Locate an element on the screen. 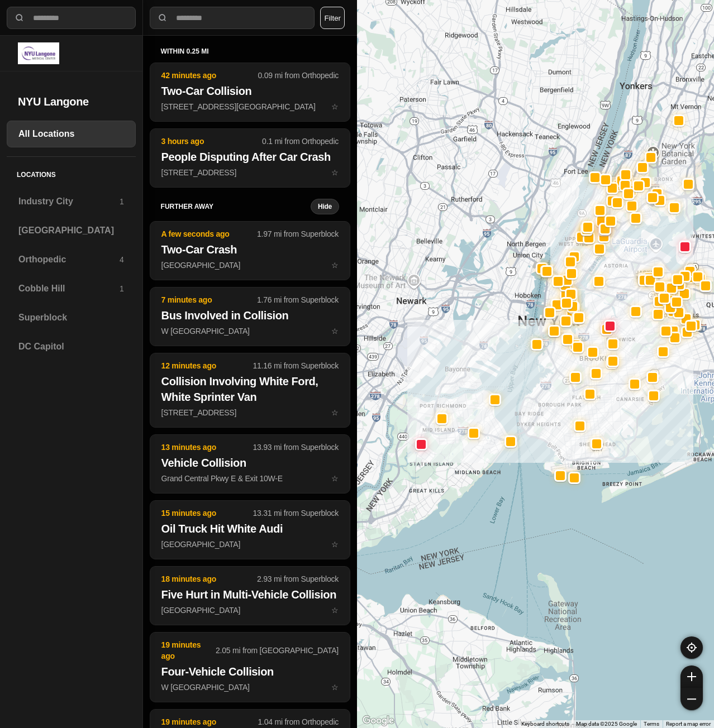 Image resolution: width=714 pixels, height=728 pixels. h2: Collision Involving White Ford, White Sprinter Van is located at coordinates (250, 389).